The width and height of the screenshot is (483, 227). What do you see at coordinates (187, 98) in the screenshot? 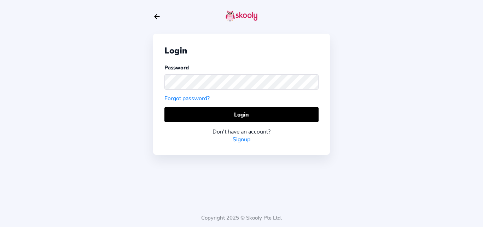
I see `a: Forgot password?` at bounding box center [187, 98].